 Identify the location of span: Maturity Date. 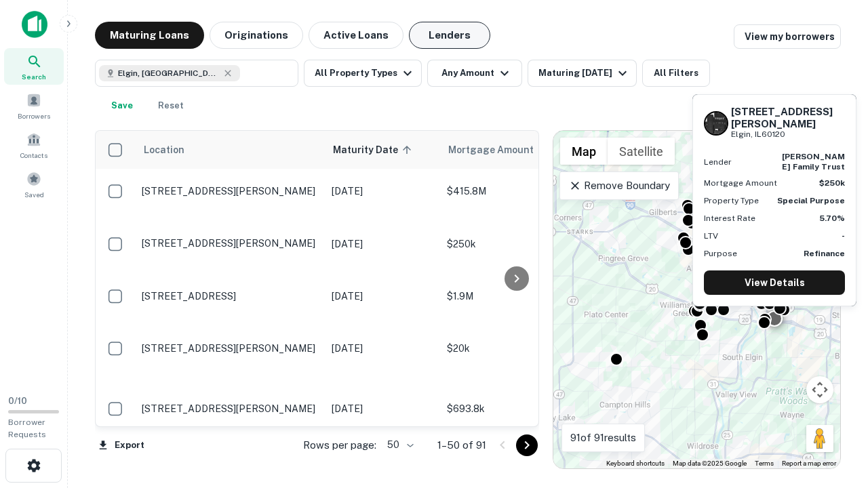
(374, 149).